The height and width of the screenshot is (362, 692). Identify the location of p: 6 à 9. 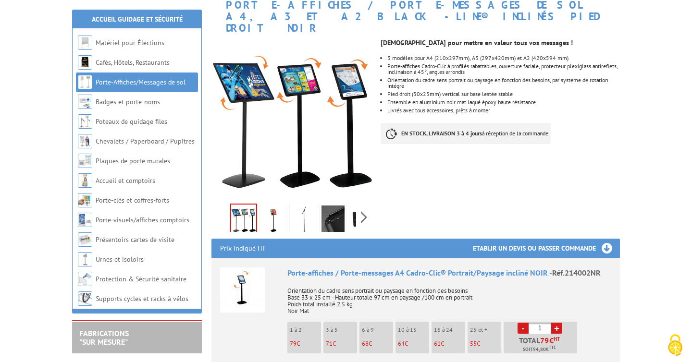
(377, 330).